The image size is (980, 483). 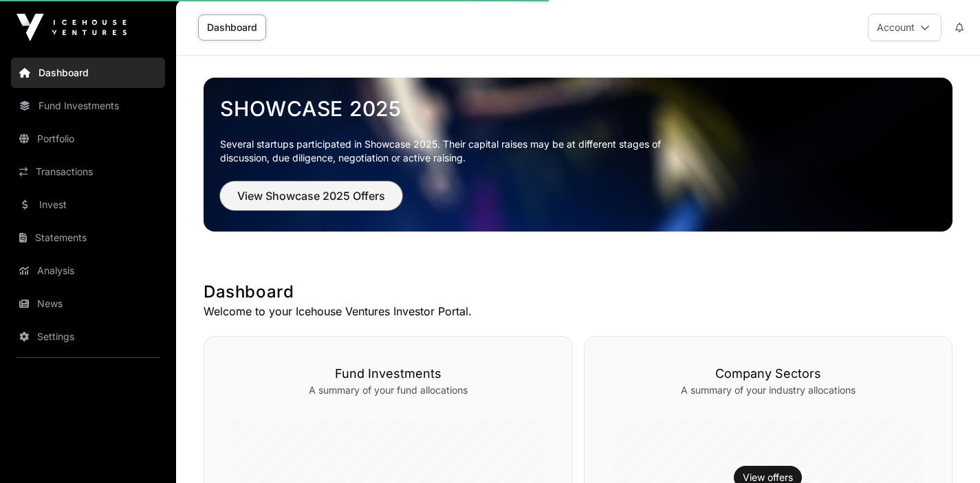 I want to click on div: Chat Widget, so click(x=946, y=450).